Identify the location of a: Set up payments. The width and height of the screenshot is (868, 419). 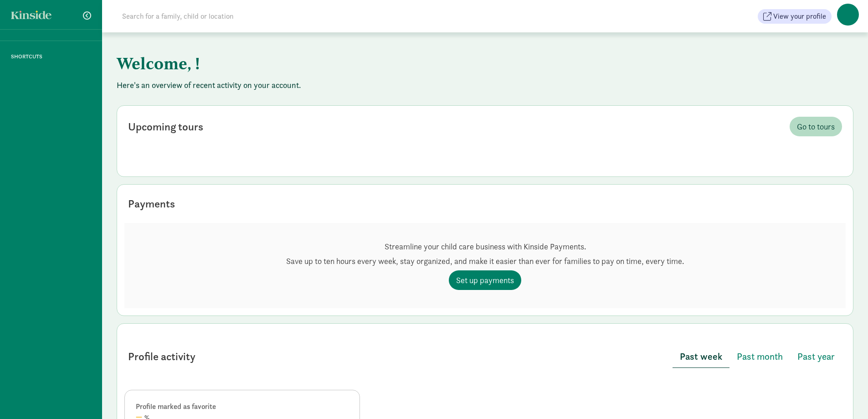
(485, 280).